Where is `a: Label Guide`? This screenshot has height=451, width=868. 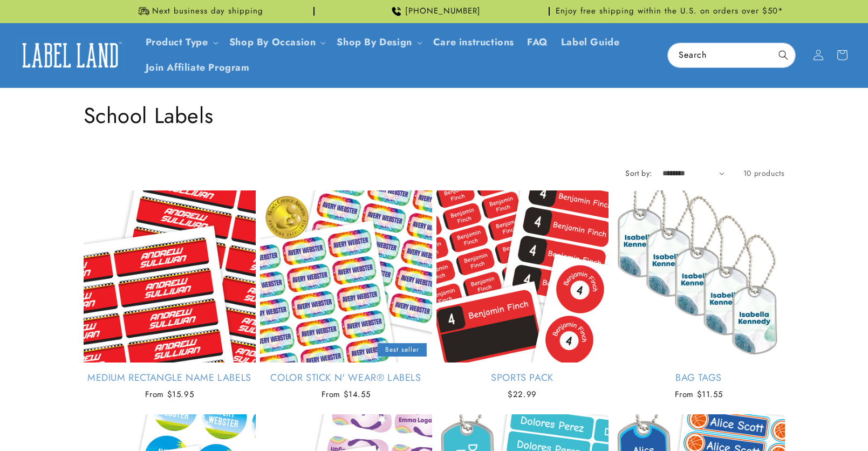
a: Label Guide is located at coordinates (590, 42).